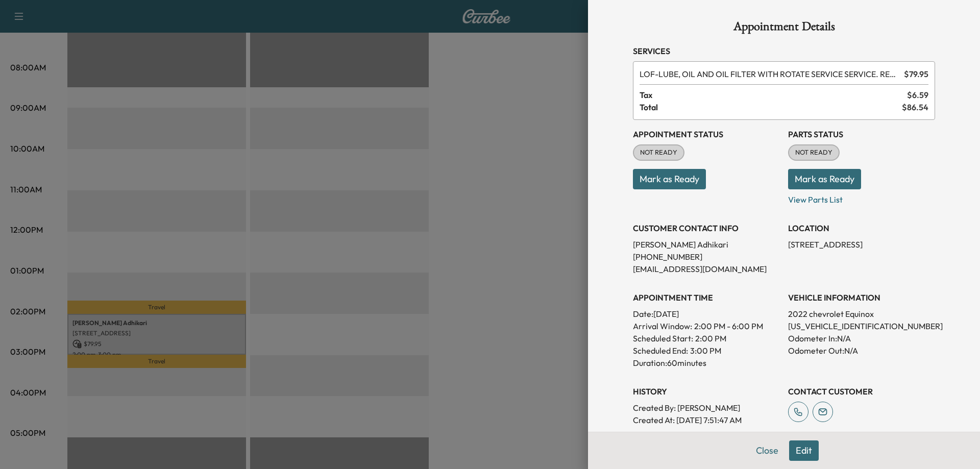 This screenshot has width=980, height=469. What do you see at coordinates (770, 74) in the screenshot?
I see `span: LUBE, OIL AND OIL FILTER WITH ROTATE SERVICE SERVICE. RESET OIL LIFE MONITOR. HAZARDOUS WASTE FEE...` at bounding box center [770, 74].